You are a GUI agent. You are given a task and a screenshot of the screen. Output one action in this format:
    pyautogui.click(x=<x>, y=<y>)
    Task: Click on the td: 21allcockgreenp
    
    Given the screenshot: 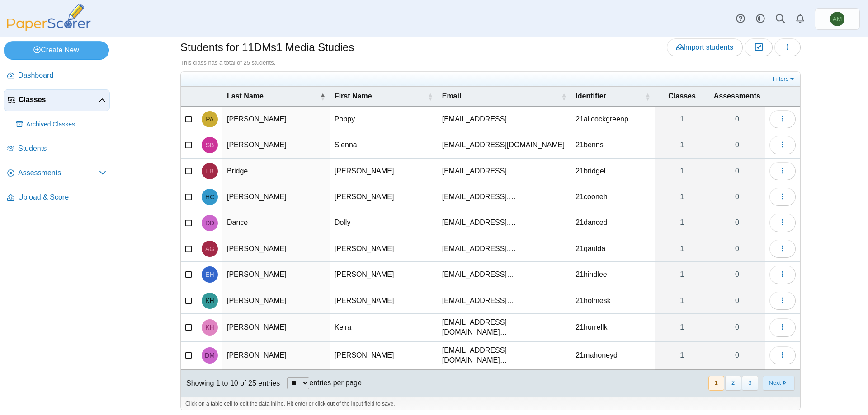 What is the action you would take?
    pyautogui.click(x=613, y=120)
    